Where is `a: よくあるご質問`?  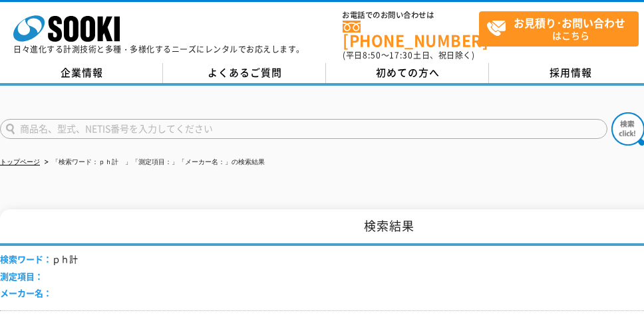
a: よくあるご質問 is located at coordinates (244, 73).